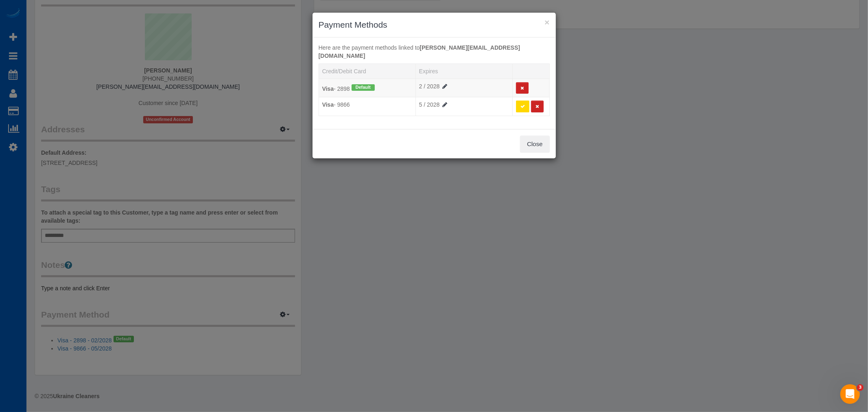 The height and width of the screenshot is (412, 868). Describe the element at coordinates (535, 144) in the screenshot. I see `button: Close` at that location.